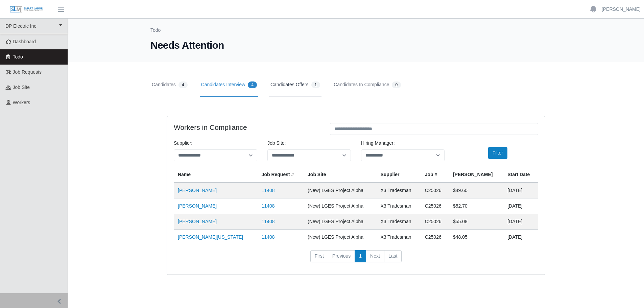 This screenshot has width=644, height=308. What do you see at coordinates (476, 190) in the screenshot?
I see `td: $49.60` at bounding box center [476, 190].